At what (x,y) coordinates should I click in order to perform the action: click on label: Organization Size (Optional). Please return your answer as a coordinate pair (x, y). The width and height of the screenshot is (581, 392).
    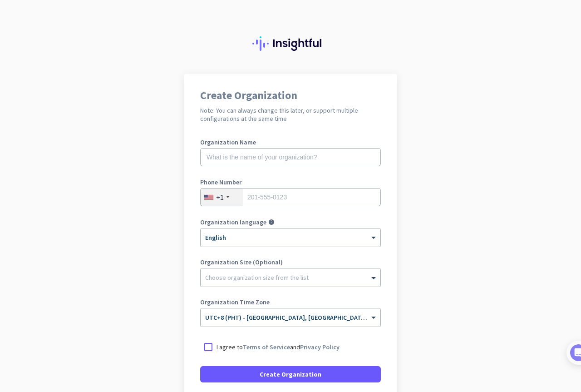
    Looking at the image, I should click on (290, 262).